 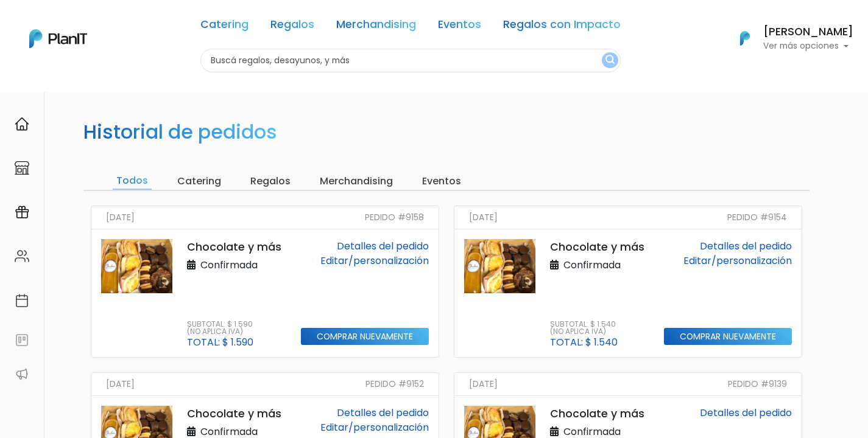 What do you see at coordinates (22, 168) in the screenshot?
I see `img: marketplace-4ceaa7011d94191e9ded77b95e3339b90024bf715f7c57f8cf31f2d8c509eaba.svg` at bounding box center [22, 168].